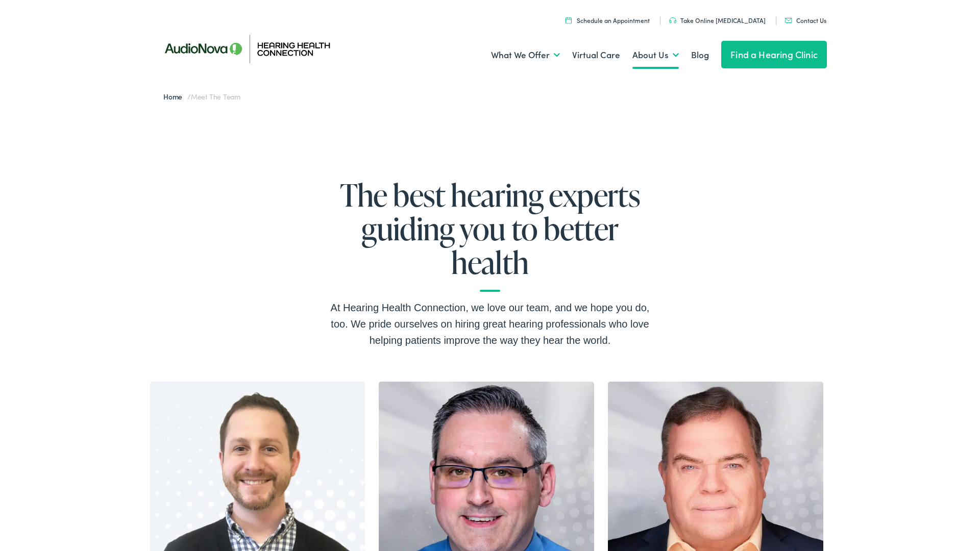  I want to click on a: Contact Us, so click(805, 20).